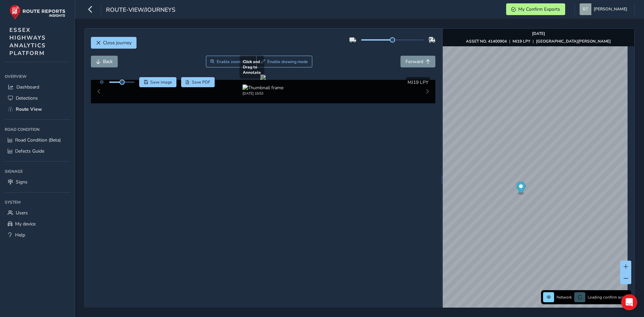  I want to click on a: Signs, so click(37, 182).